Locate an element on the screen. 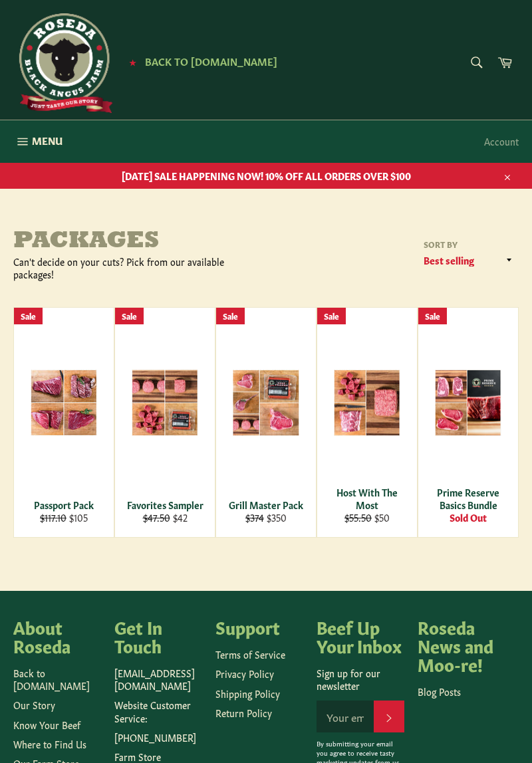 Image resolution: width=532 pixels, height=763 pixels. h4: Support is located at coordinates (260, 627).